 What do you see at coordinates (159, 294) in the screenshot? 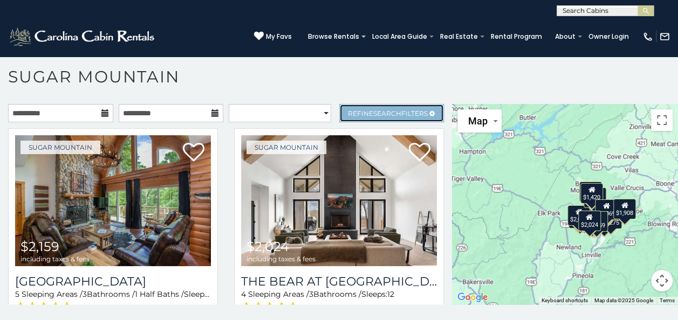
I see `span: 1 Half Baths /` at bounding box center [159, 294].